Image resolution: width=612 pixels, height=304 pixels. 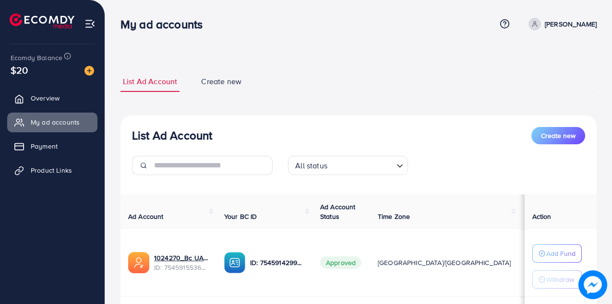 What do you see at coordinates (44, 146) in the screenshot?
I see `span: Payment` at bounding box center [44, 146].